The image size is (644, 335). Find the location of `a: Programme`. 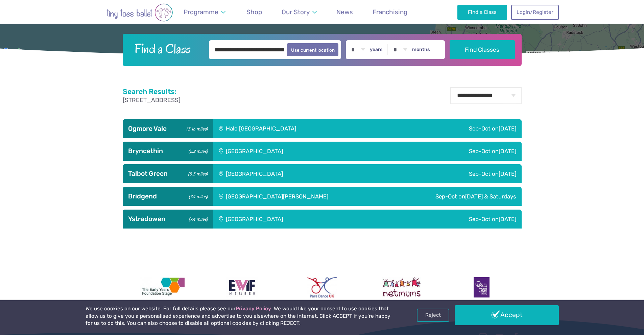

a: Programme is located at coordinates (204, 12).